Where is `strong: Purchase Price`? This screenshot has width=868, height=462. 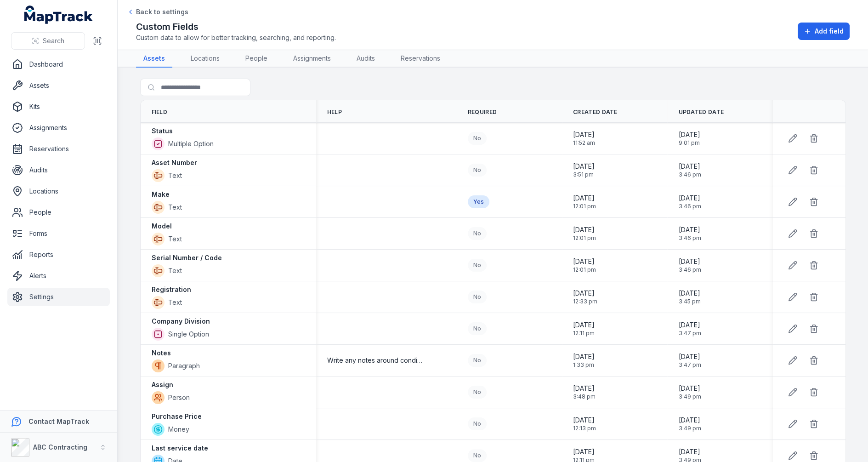 strong: Purchase Price is located at coordinates (176, 416).